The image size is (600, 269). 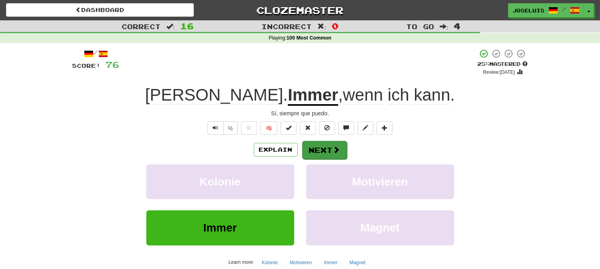 What do you see at coordinates (346, 128) in the screenshot?
I see `button: Discuss sentence (alt+u)` at bounding box center [346, 128].